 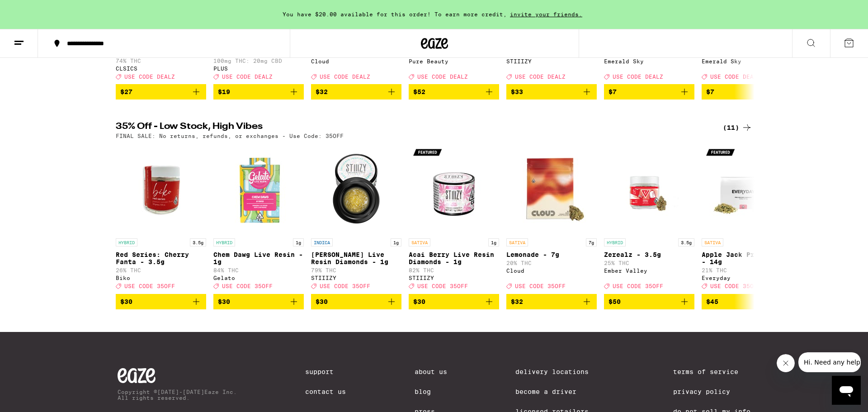 I want to click on h2: 35% Off - Low Stock, High Vibes, so click(x=412, y=127).